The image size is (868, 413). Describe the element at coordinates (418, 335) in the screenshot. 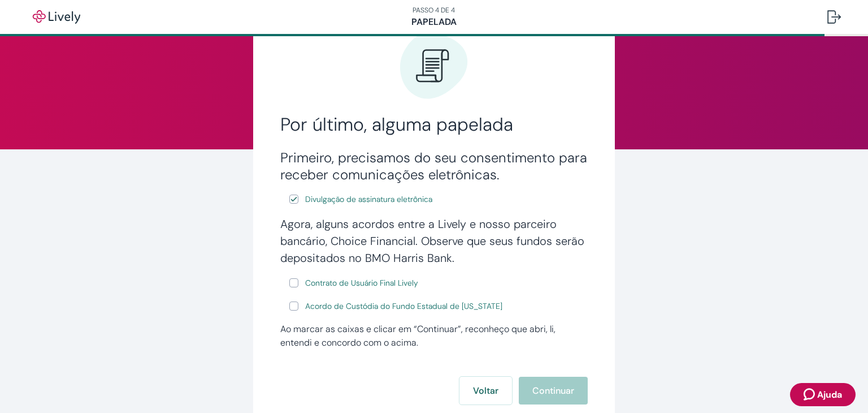

I see `font: Ao marcar as caixas e clicar em “Continuar”, reconheço que abri, li, entendi e concordo com o acima.` at that location.